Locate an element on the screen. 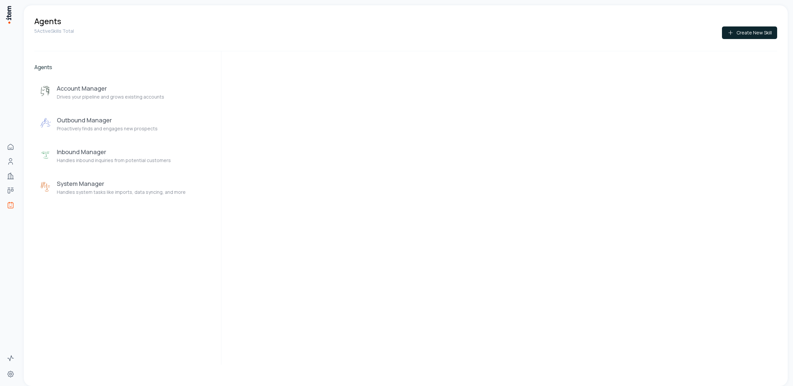  img: Inbound Manager is located at coordinates (46, 155).